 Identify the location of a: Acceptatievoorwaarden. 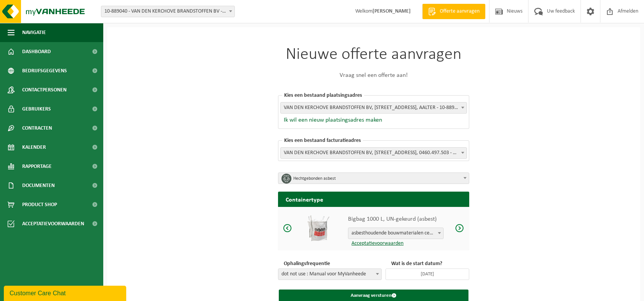
(376, 243).